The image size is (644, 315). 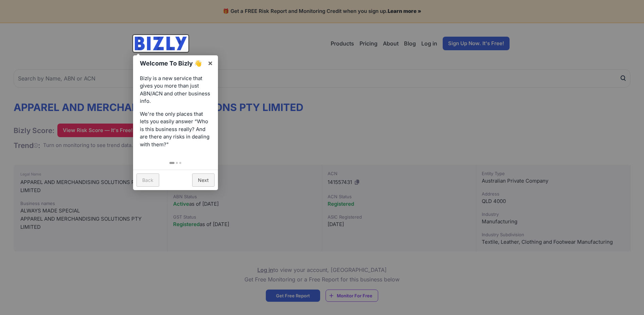 What do you see at coordinates (176, 90) in the screenshot?
I see `p: Bizly is a new service that gives you more than just ABN/ACN and other business info.` at bounding box center [176, 90].